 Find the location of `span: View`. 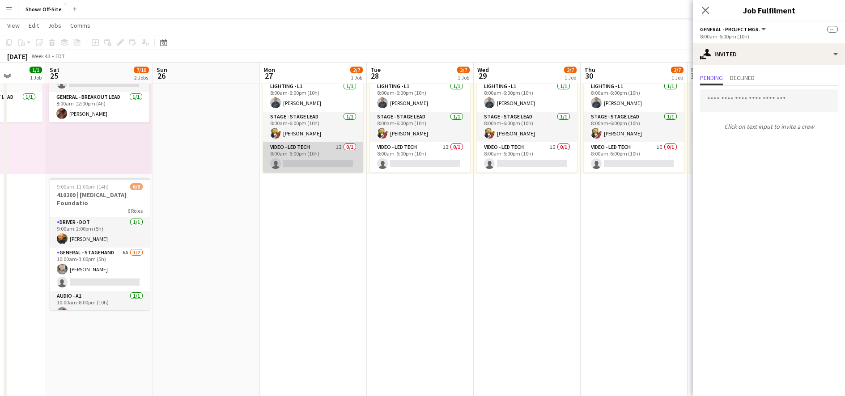

span: View is located at coordinates (13, 26).